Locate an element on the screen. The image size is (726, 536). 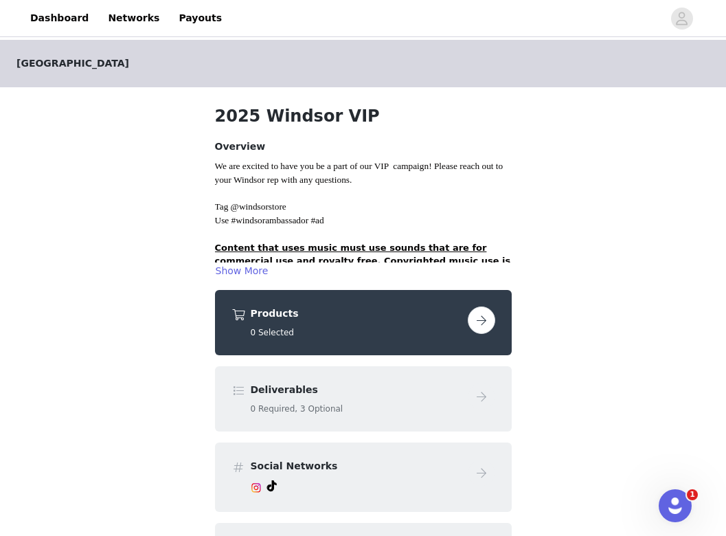
h1: 2025 Windsor VIP is located at coordinates (363, 116).